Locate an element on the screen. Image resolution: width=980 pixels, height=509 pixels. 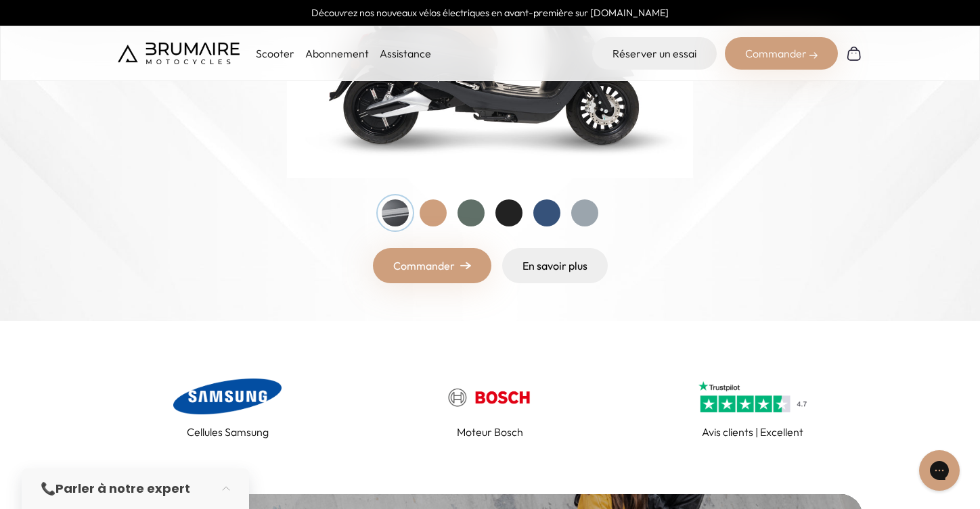
a: Réserver un essai is located at coordinates (655, 53).